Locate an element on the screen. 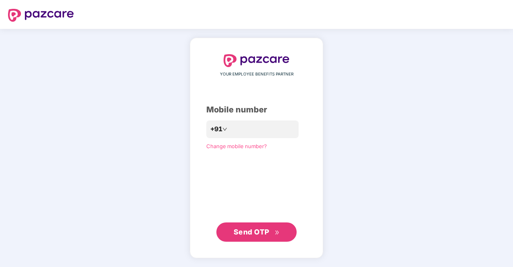 The height and width of the screenshot is (267, 513). span: +91 is located at coordinates (216, 129).